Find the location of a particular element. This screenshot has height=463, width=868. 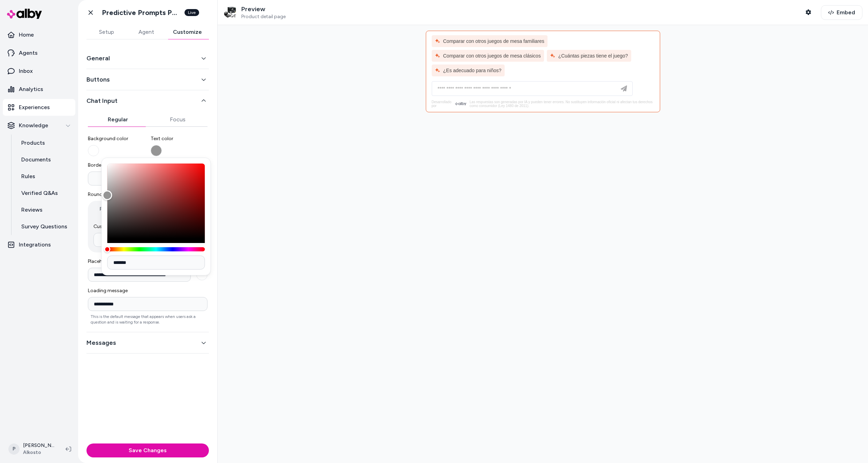

button: Agent is located at coordinates (146, 32).